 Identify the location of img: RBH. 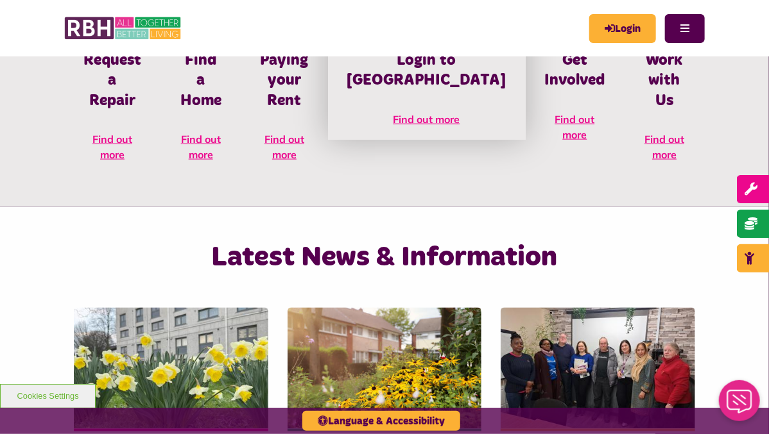
(123, 28).